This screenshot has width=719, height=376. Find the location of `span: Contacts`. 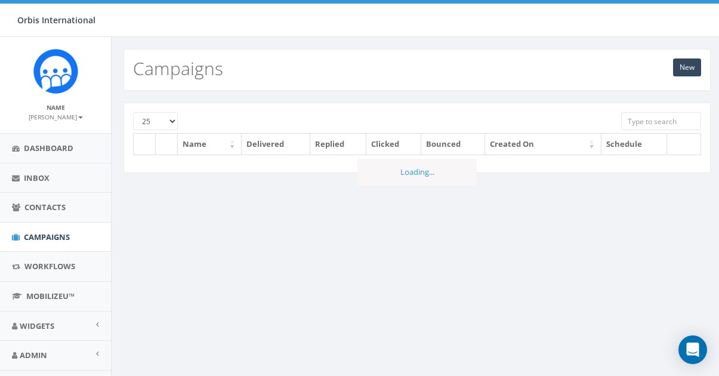

span: Contacts is located at coordinates (45, 207).